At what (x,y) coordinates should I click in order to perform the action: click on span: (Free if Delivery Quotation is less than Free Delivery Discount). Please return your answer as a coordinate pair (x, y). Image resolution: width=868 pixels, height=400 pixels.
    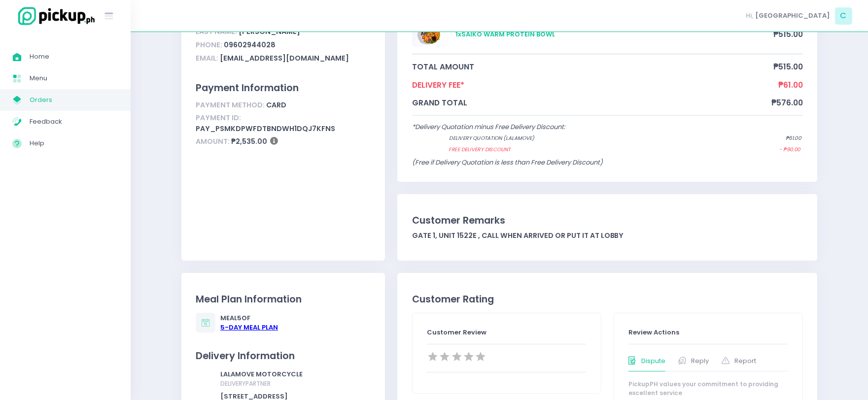
    Looking at the image, I should click on (507, 162).